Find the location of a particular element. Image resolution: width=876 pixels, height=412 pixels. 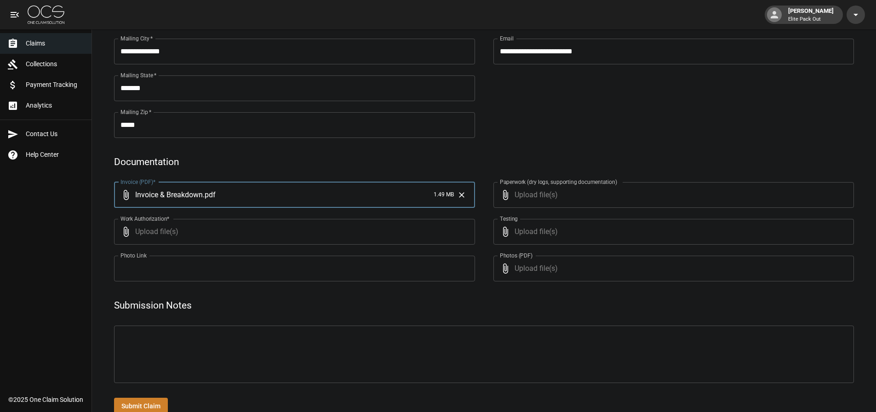

label: Testing is located at coordinates (509, 218).